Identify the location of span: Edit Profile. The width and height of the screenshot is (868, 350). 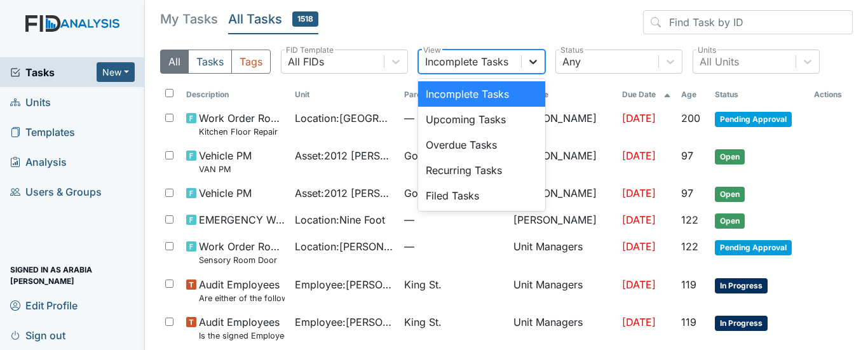
(44, 304).